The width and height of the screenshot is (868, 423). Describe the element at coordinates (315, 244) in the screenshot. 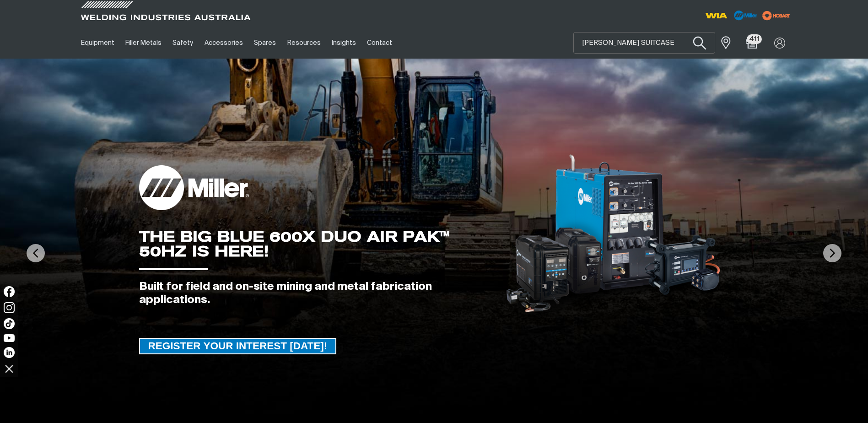

I see `div: THE BIG BLUE 600X DUO AIR PAK™ 50HZ IS HERE!` at that location.